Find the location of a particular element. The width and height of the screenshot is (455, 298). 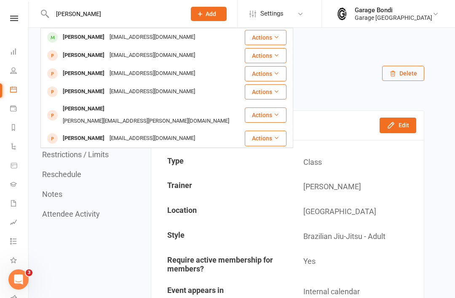

td: Style is located at coordinates (219, 236).